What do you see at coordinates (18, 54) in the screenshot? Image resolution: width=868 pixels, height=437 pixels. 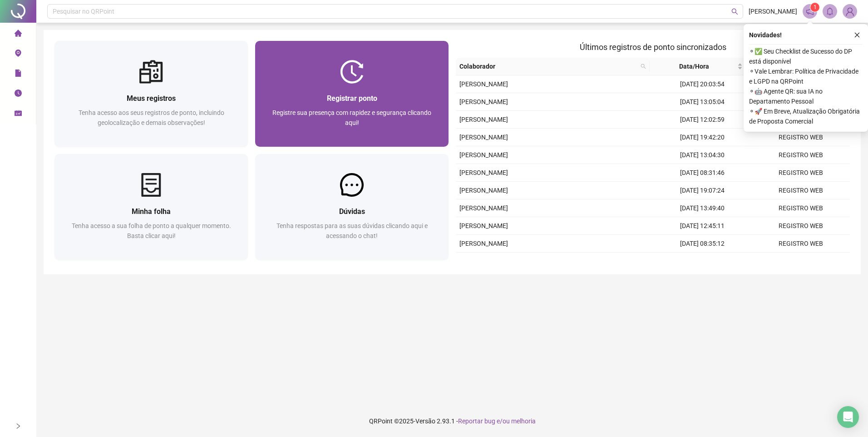 I see `span: environment` at bounding box center [18, 54].